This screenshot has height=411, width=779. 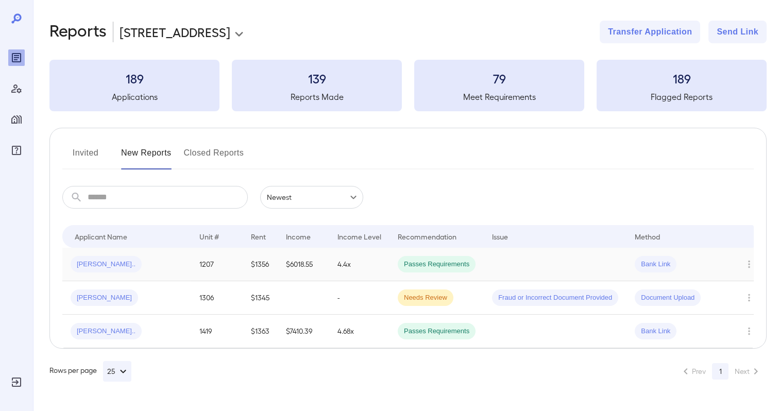 What do you see at coordinates (425, 298) in the screenshot?
I see `span: Needs Review` at bounding box center [425, 298].